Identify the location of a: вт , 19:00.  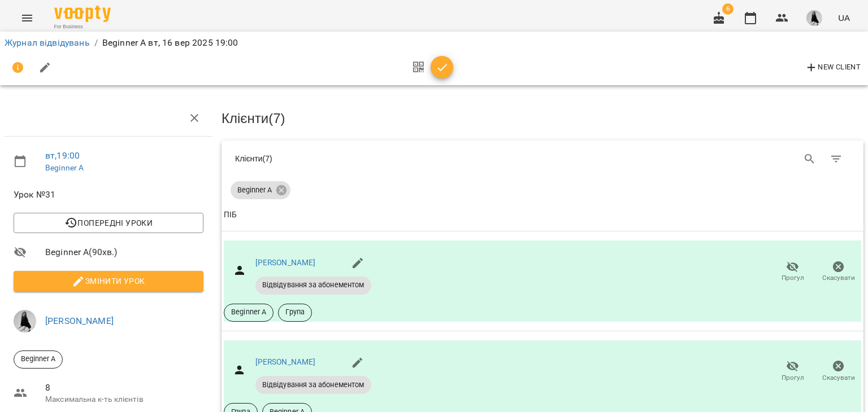
(62, 156).